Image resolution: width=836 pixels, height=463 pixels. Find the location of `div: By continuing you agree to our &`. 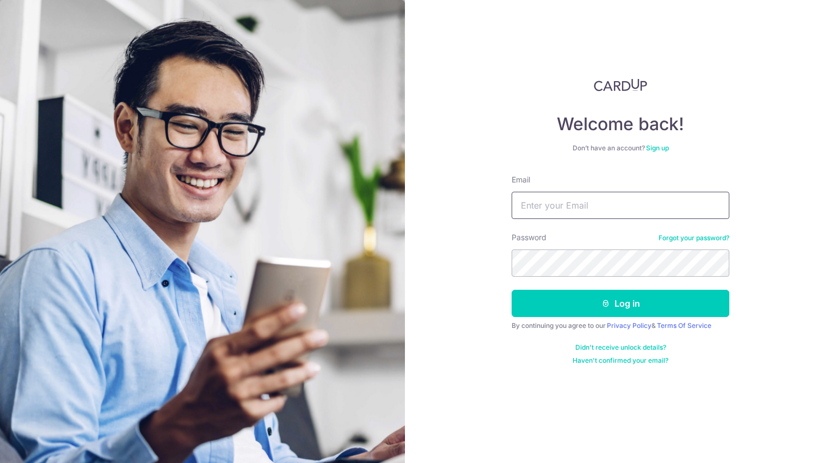

div: By continuing you agree to our & is located at coordinates (620, 325).